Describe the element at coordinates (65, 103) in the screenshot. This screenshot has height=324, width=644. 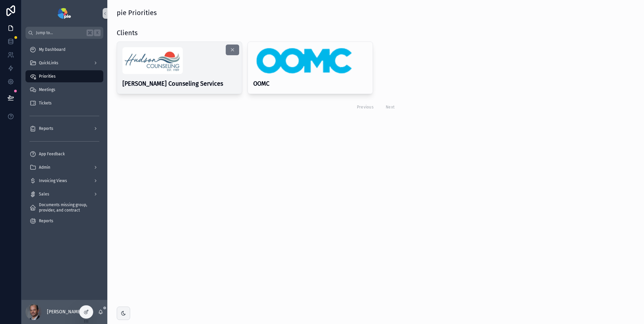
I see `a: Tickets` at that location.